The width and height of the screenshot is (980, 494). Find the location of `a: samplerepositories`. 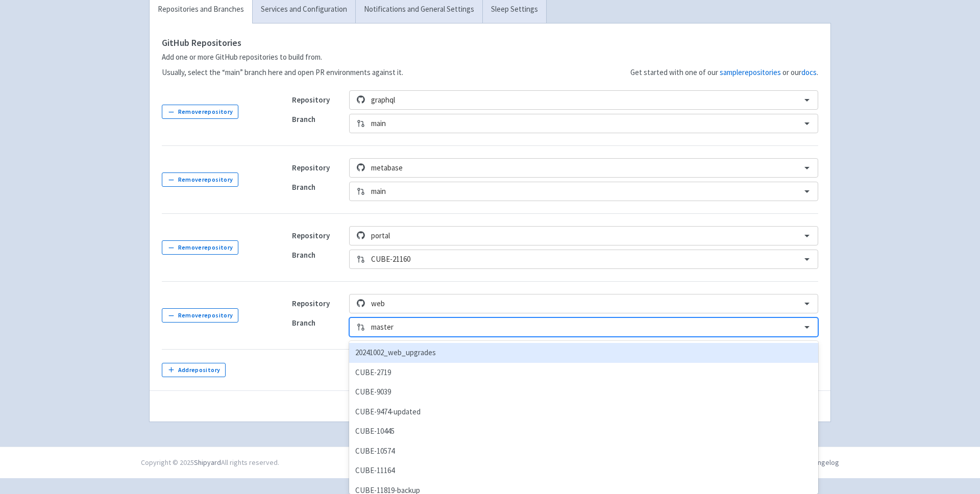

a: samplerepositories is located at coordinates (750, 72).